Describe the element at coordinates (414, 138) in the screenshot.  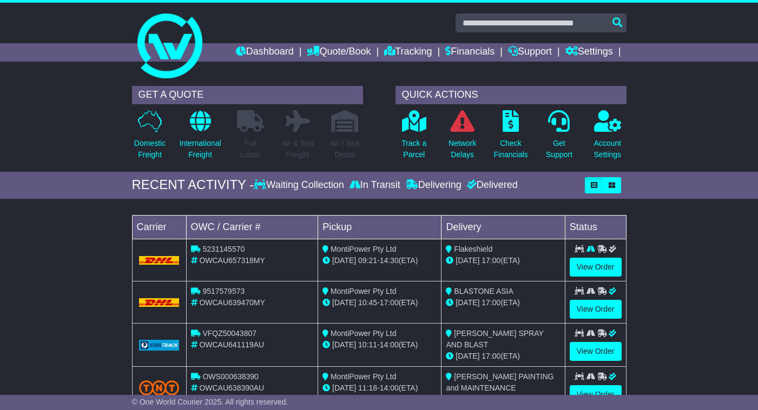
I see `a: Track aParcel` at that location.